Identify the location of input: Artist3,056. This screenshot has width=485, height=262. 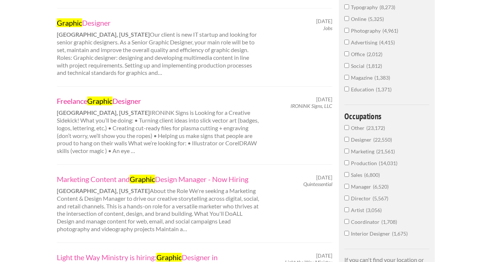
(347, 209).